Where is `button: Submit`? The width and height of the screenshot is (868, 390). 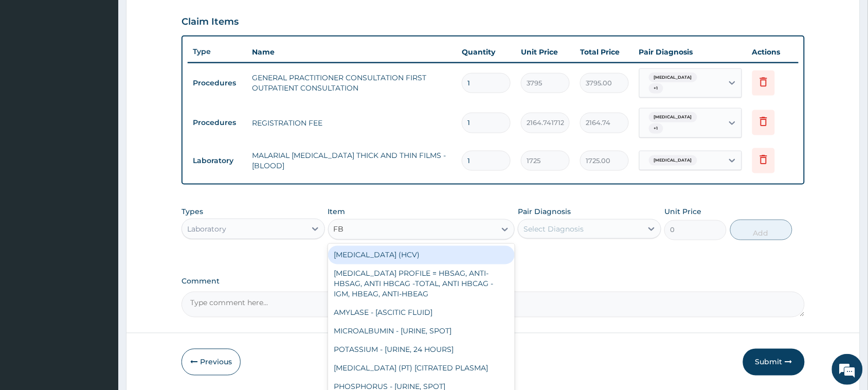
button: Submit is located at coordinates (774, 362).